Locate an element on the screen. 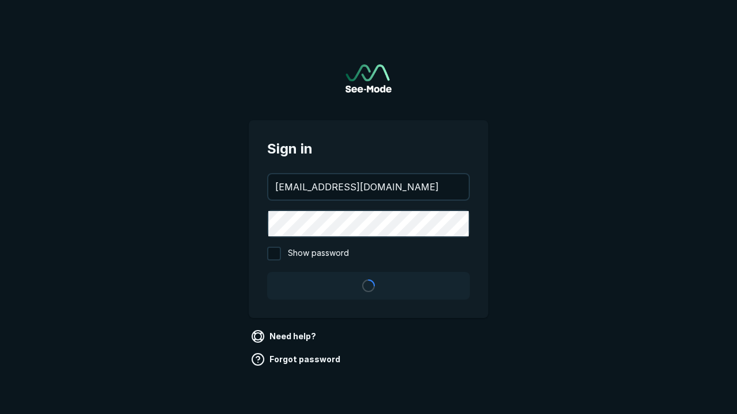 This screenshot has height=414, width=737. input: your@email.com is located at coordinates (368, 187).